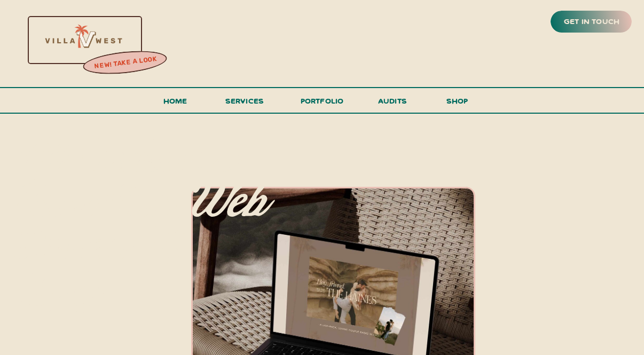 The height and width of the screenshot is (355, 644). I want to click on span: services, so click(245, 100).